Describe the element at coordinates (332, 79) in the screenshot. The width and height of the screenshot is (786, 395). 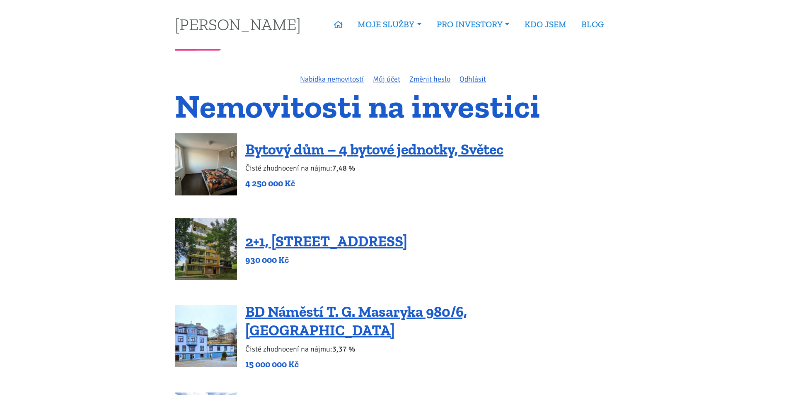
I see `a: Nabídka nemovitostí` at that location.